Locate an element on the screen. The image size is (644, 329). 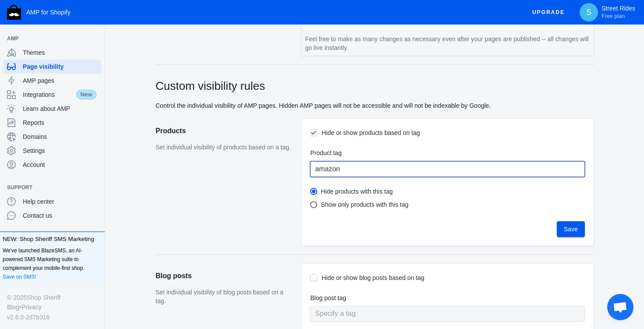
label: Blog post tag is located at coordinates (447, 298).